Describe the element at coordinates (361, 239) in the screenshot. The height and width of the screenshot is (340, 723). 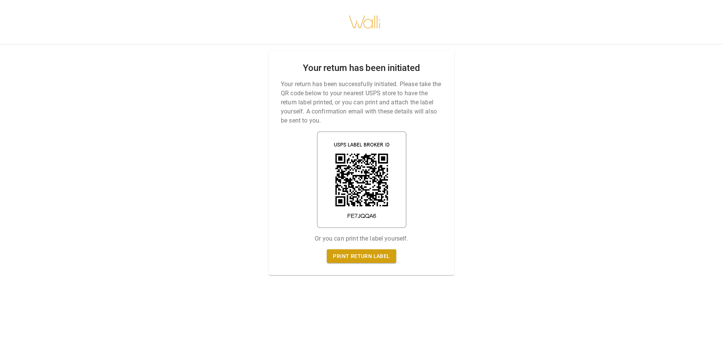
I see `p: Or you can print the label yourself.` at that location.